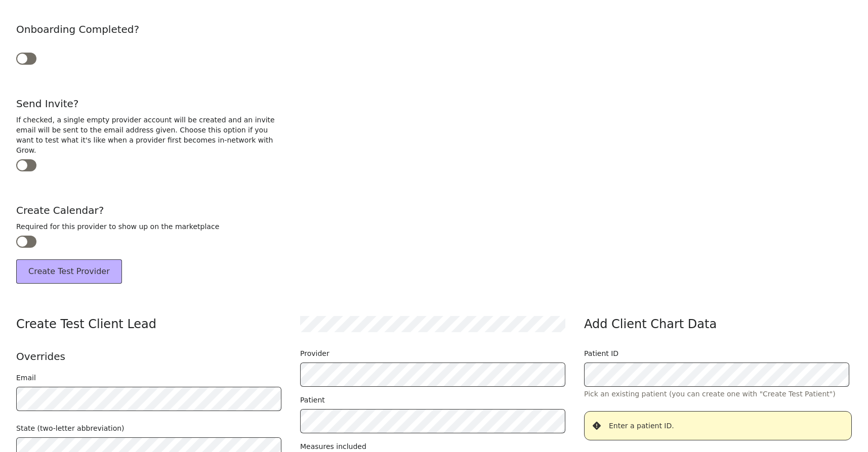 The width and height of the screenshot is (868, 452). I want to click on label: State (two-letter abbreviation), so click(71, 429).